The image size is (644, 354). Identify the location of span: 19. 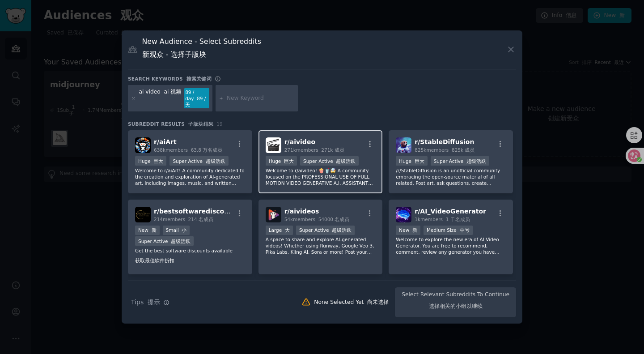
(219, 124).